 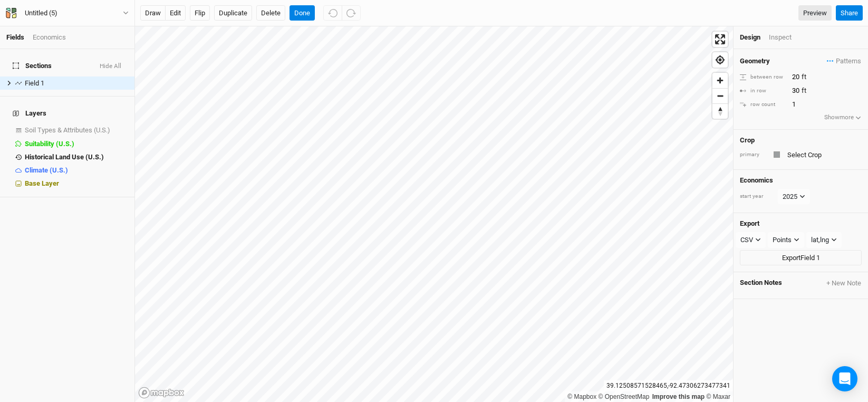 What do you see at coordinates (823, 154) in the screenshot?
I see `input: Select Crop` at bounding box center [823, 154].